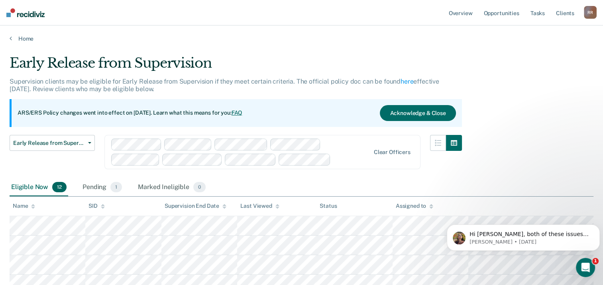  I want to click on button: Early Release from Supervision, so click(52, 143).